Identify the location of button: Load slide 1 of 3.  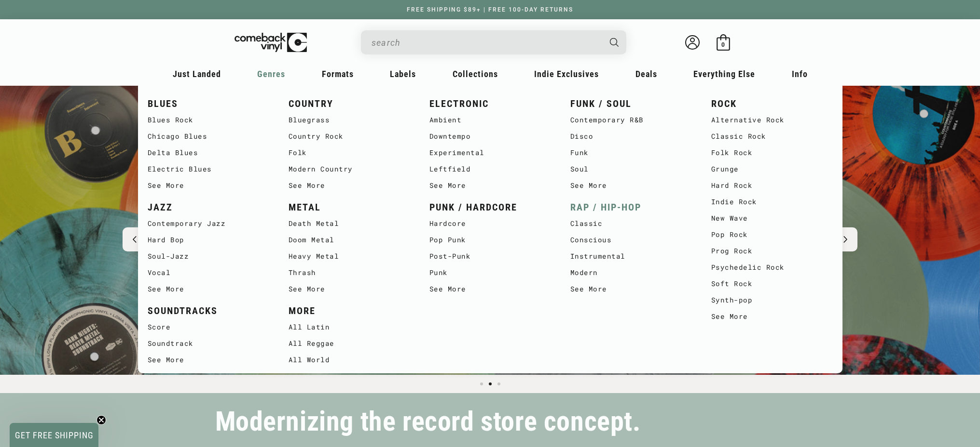
(481, 384).